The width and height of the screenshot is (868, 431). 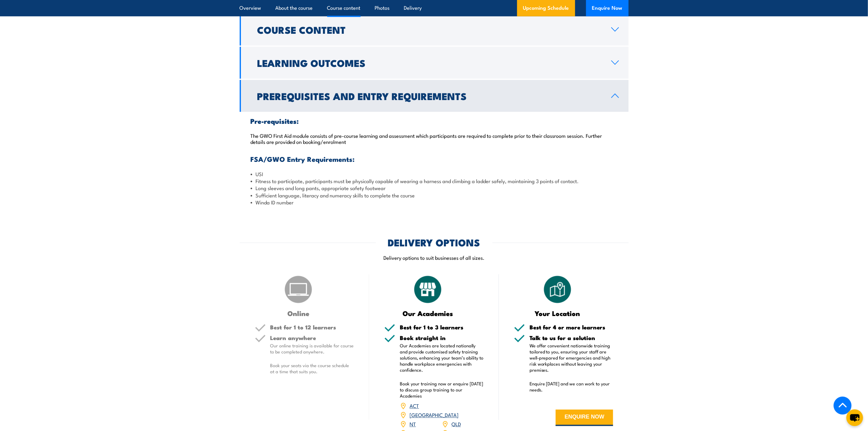 What do you see at coordinates (855, 418) in the screenshot?
I see `button: chat-button` at bounding box center [855, 418].